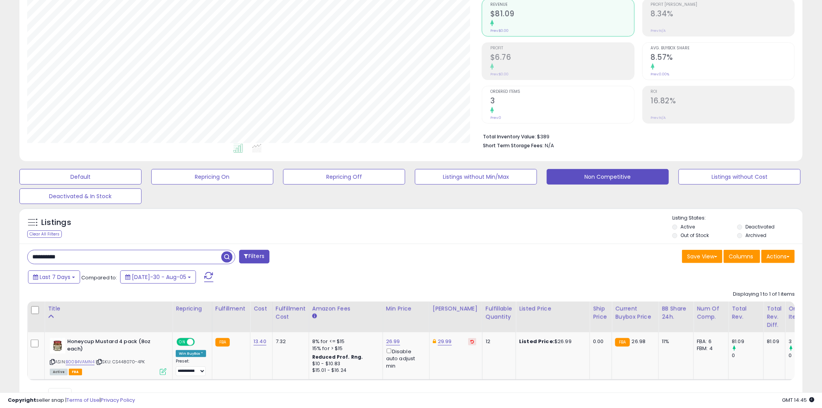 Image resolution: width=822 pixels, height=408 pixels. I want to click on b: Honeycup Mustard 4 pack (8oz each), so click(114, 346).